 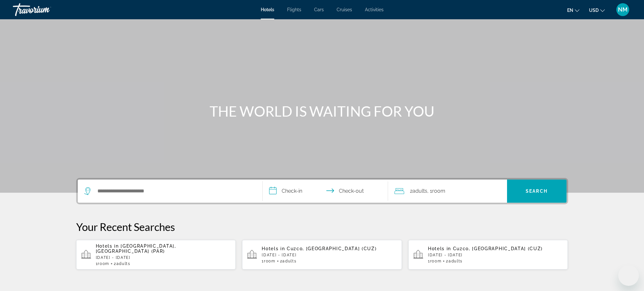 What do you see at coordinates (623, 10) in the screenshot?
I see `button: User Menu` at bounding box center [623, 10].